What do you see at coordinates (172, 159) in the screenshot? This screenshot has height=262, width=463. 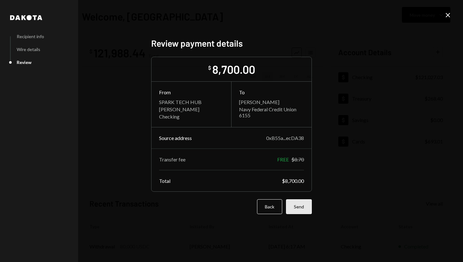 I see `div: Transfer fee` at bounding box center [172, 159].